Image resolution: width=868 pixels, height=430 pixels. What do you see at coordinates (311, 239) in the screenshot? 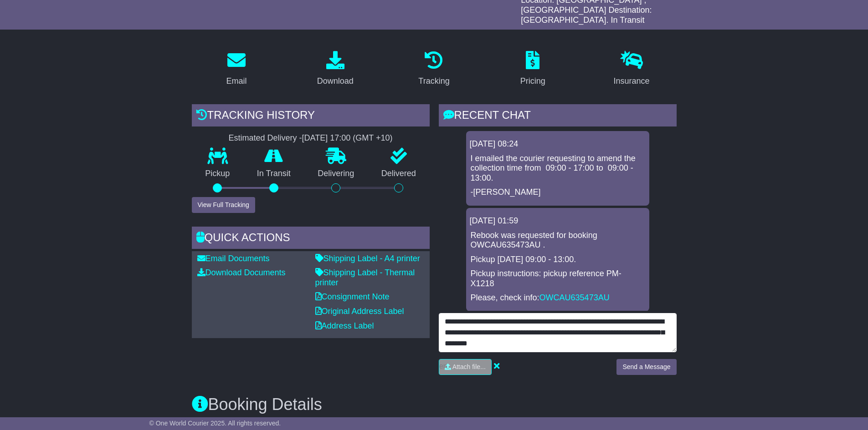
I see `div: Quick Actions` at bounding box center [311, 239].